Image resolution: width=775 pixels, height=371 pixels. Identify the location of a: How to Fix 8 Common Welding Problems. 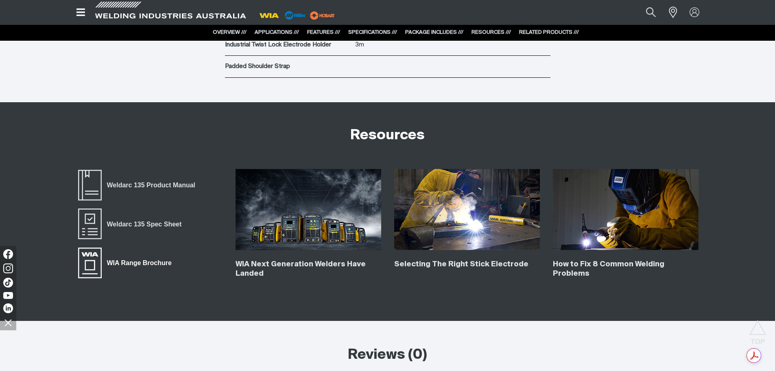
(609, 269).